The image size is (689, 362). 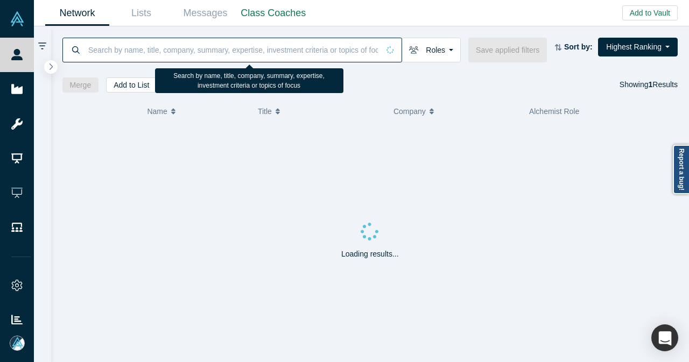 I want to click on strong: Sort by:, so click(x=578, y=47).